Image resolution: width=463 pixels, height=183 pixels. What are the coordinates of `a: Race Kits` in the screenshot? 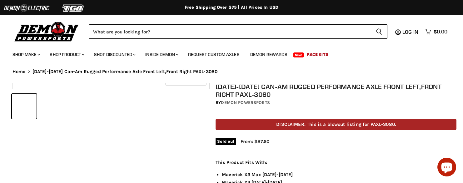 It's located at (317, 54).